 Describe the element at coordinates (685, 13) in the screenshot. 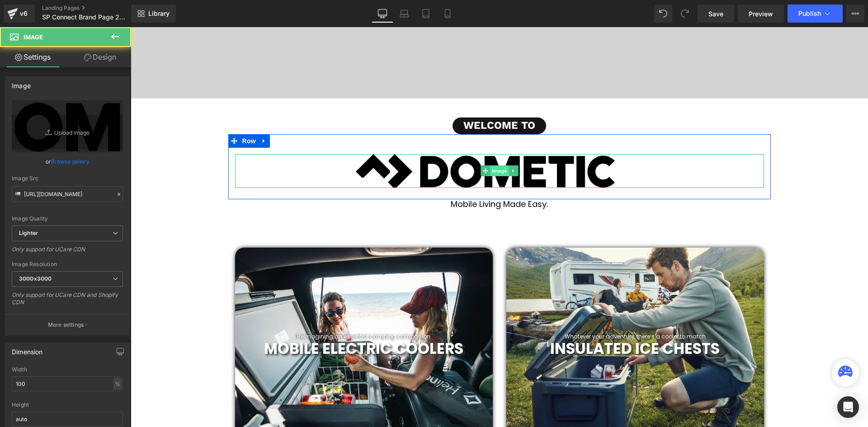

I see `button: Redo` at that location.